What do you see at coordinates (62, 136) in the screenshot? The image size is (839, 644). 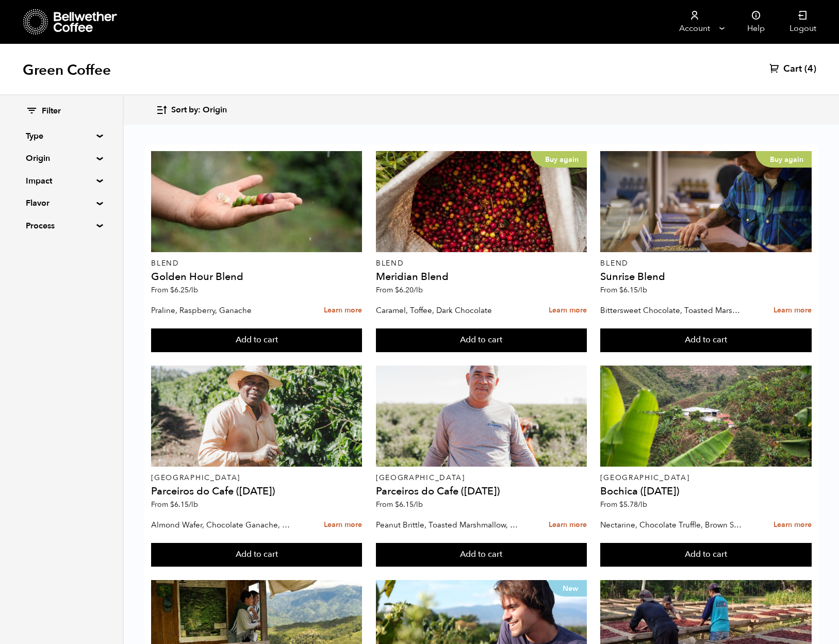 I see `summary: Type` at bounding box center [62, 136].